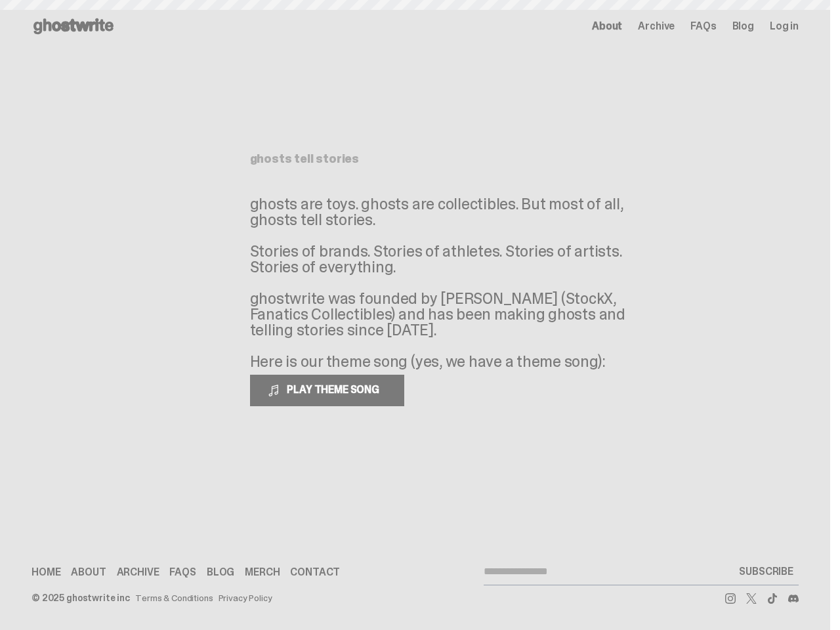 This screenshot has height=630, width=840. I want to click on div: © 2025 ghostwrite inc, so click(81, 598).